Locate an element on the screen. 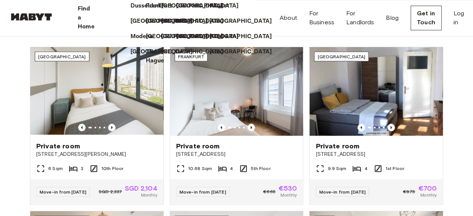 This screenshot has height=216, width=473. a: For Business is located at coordinates (322, 18).